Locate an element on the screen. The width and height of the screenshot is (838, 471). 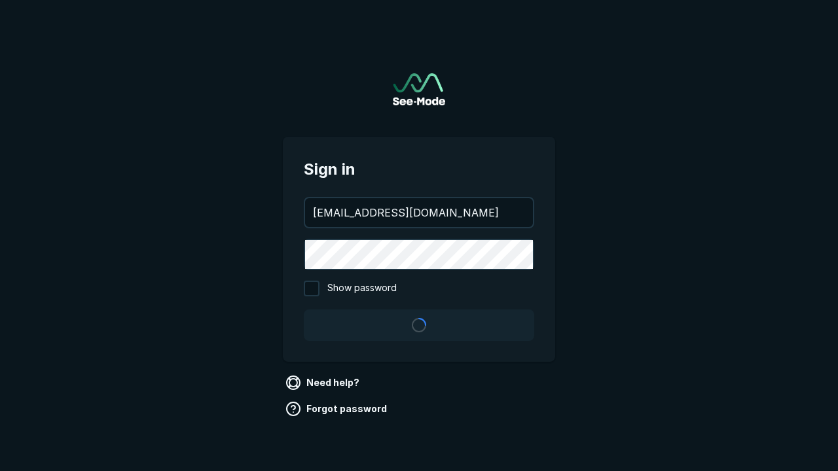
span: Sign in is located at coordinates (419, 170).